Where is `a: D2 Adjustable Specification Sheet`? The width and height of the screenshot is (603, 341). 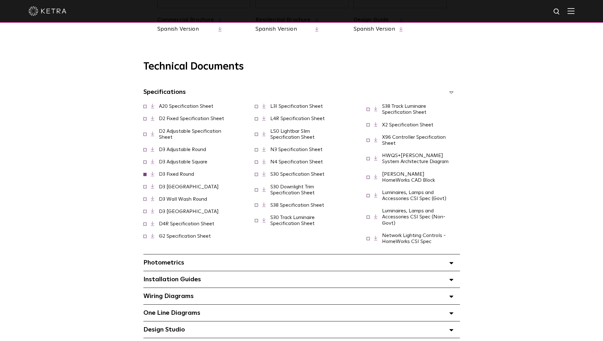 a: D2 Adjustable Specification Sheet is located at coordinates (190, 134).